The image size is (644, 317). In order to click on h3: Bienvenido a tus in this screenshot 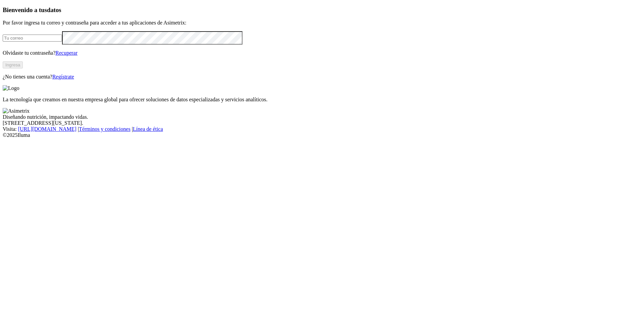, I will do `click(322, 10)`.